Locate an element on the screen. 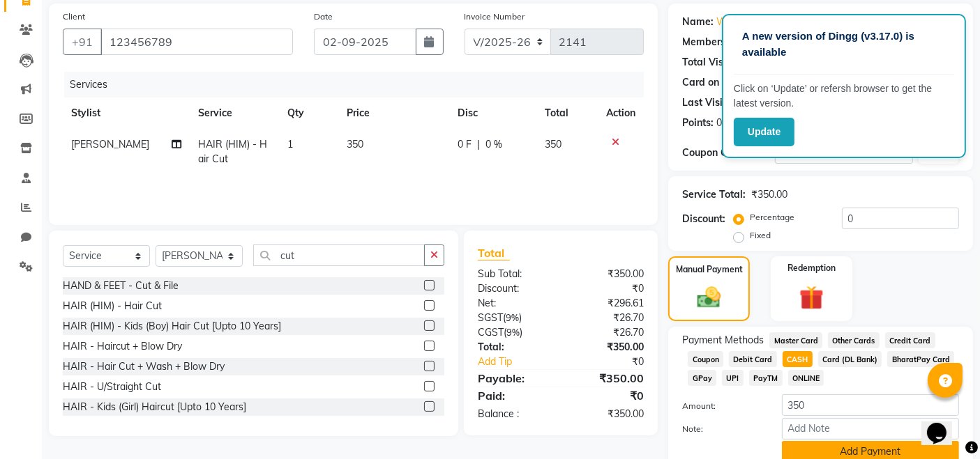 The width and height of the screenshot is (980, 459). div: 0 is located at coordinates (719, 122).